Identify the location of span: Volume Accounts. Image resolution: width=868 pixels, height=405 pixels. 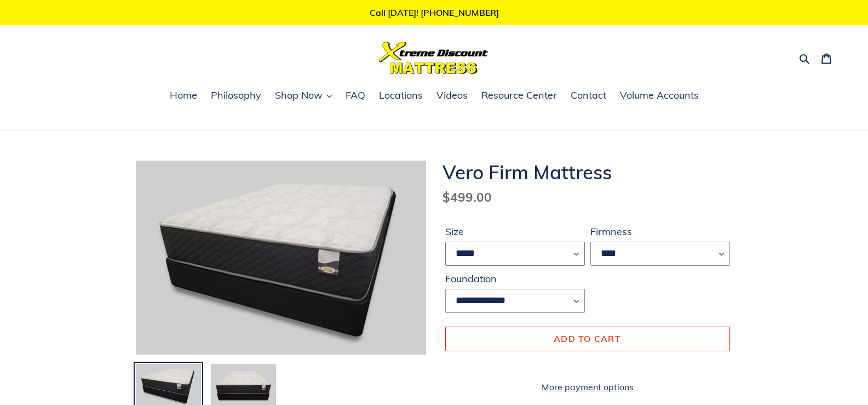
(659, 95).